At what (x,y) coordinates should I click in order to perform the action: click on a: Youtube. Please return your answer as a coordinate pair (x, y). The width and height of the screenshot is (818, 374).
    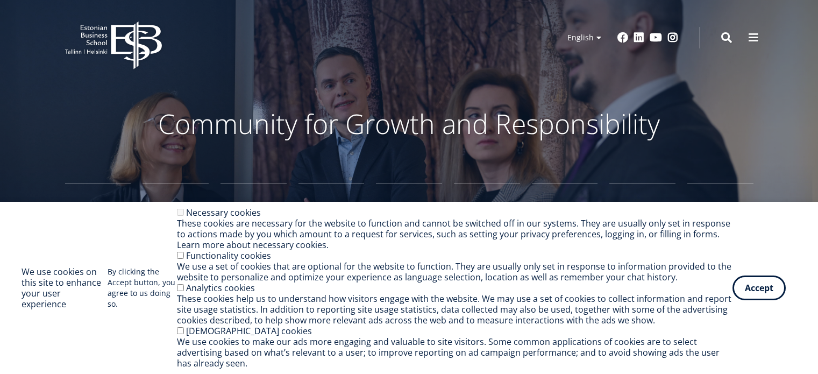
    Looking at the image, I should click on (655, 38).